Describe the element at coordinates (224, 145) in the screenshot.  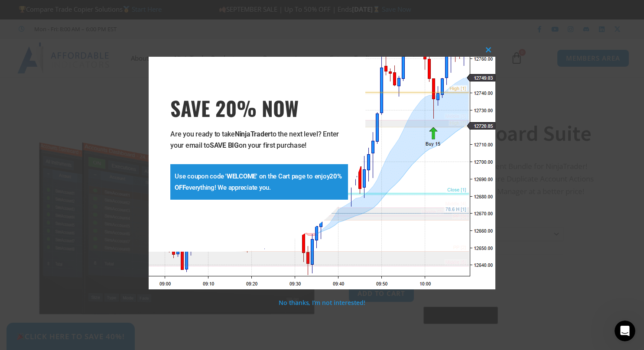
I see `strong: SAVE BIG` at that location.